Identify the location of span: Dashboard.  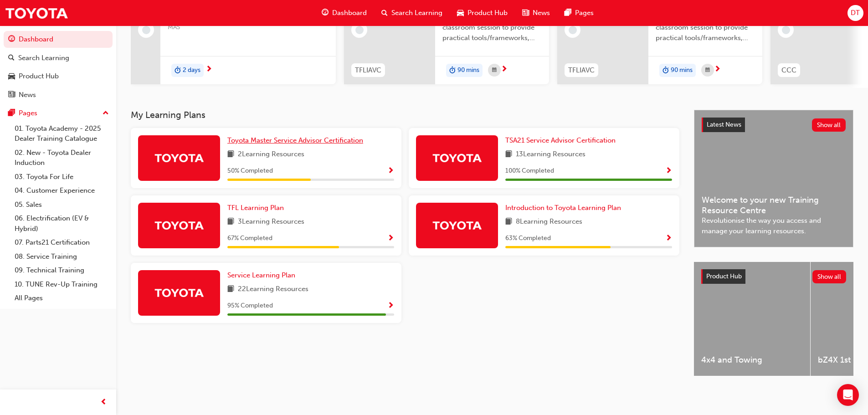
(349, 13).